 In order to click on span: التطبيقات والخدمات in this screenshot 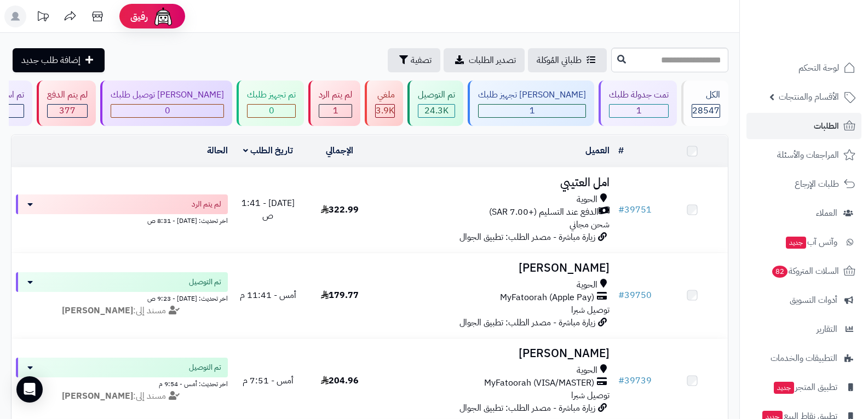, I will do `click(804, 358)`.